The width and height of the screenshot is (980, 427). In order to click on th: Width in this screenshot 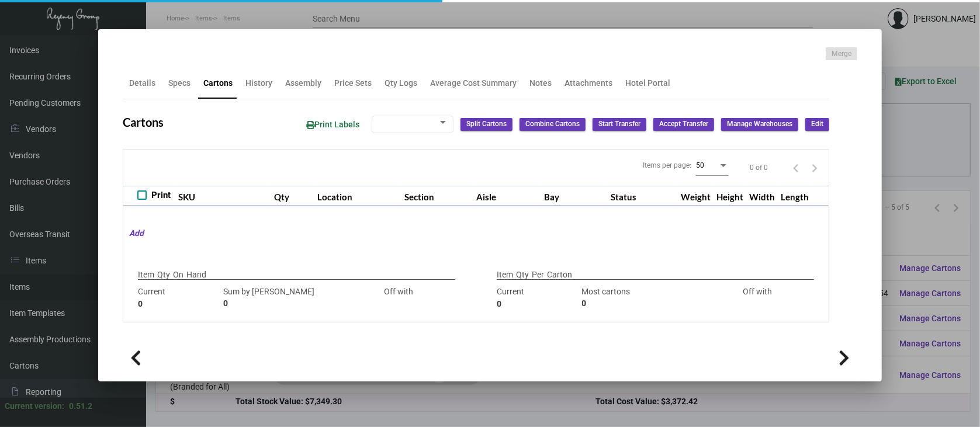, I will do `click(762, 196)`.